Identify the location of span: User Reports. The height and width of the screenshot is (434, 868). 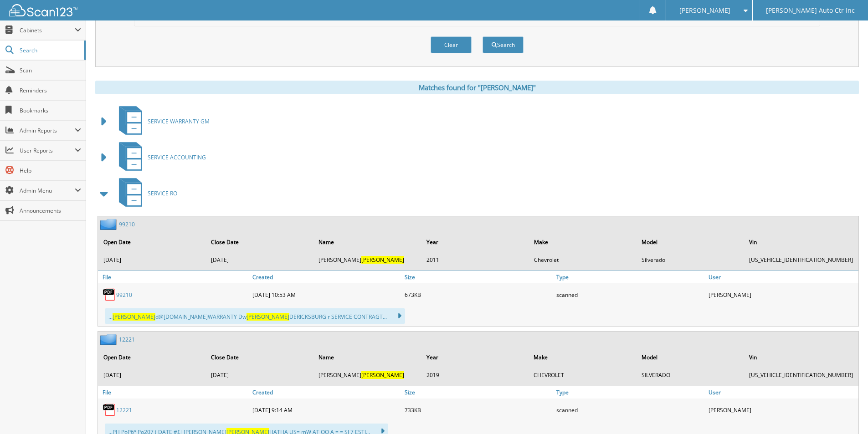
(47, 150).